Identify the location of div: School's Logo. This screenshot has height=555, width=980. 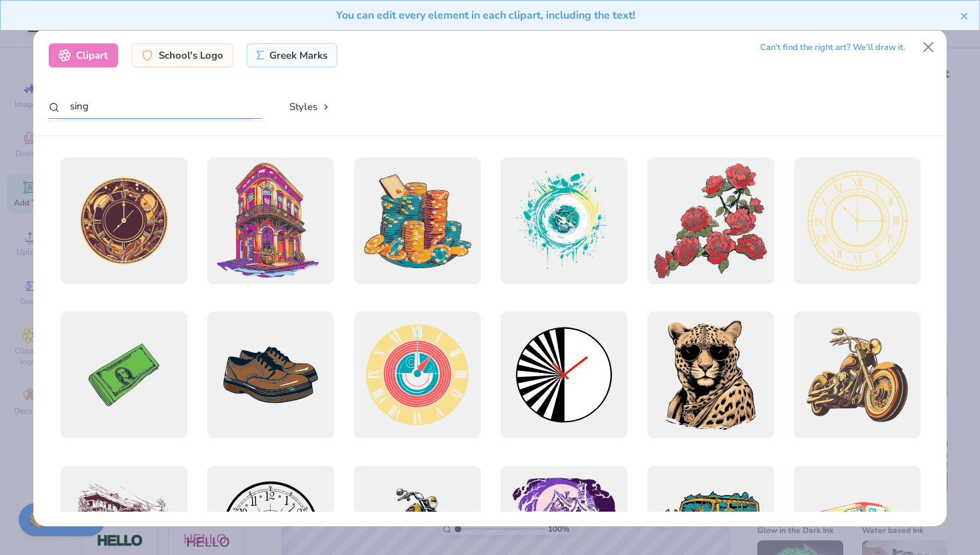
(182, 55).